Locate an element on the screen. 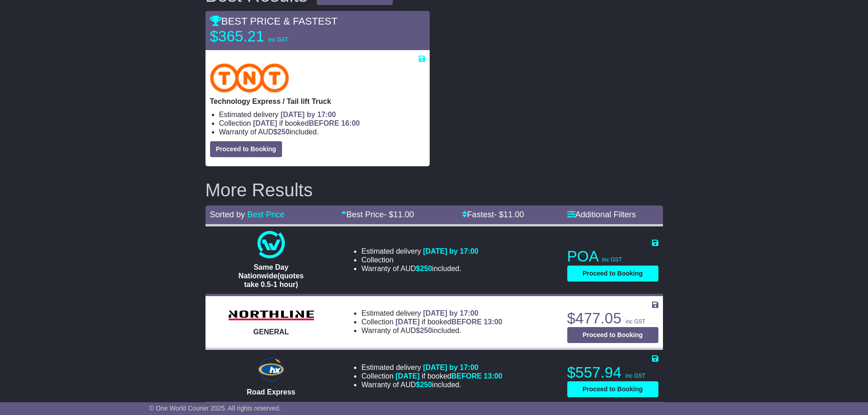  span: Sorted by is located at coordinates (227, 214).